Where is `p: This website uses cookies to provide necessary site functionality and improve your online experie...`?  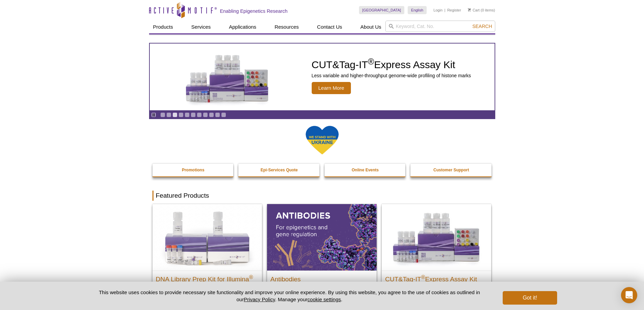
p: This website uses cookies to provide necessary site functionality and improve your online experie... is located at coordinates (289, 296).